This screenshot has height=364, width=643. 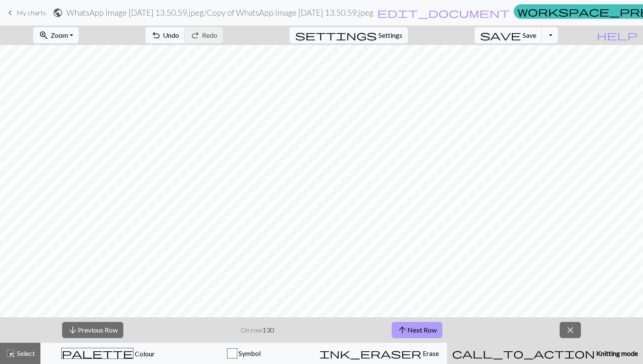 What do you see at coordinates (11, 353) in the screenshot?
I see `span: highlight_alt` at bounding box center [11, 353].